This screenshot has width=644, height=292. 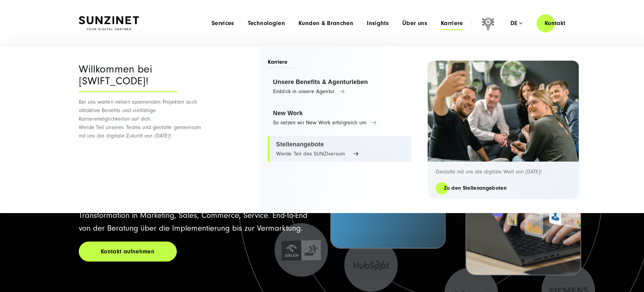 What do you see at coordinates (326, 23) in the screenshot?
I see `a: Kunden & Branchen` at bounding box center [326, 23].